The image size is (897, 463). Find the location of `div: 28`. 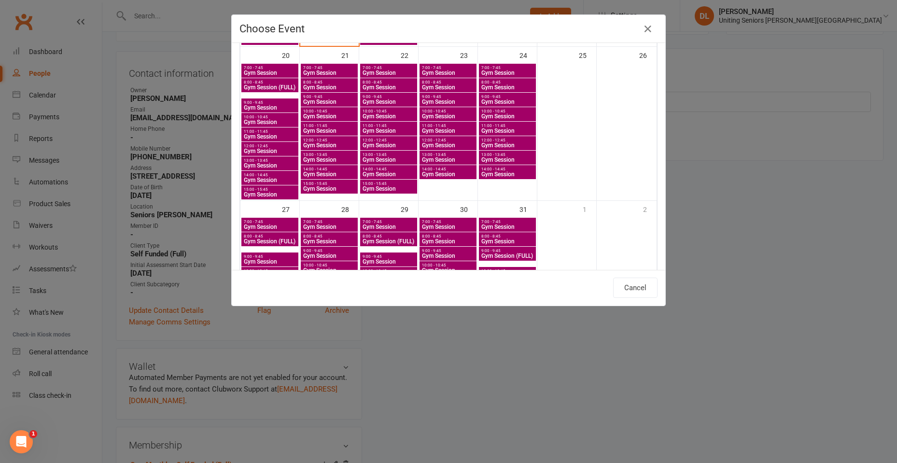

div: 28 is located at coordinates (350, 209).